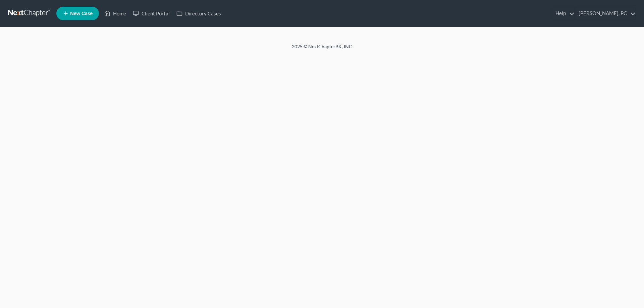 The height and width of the screenshot is (308, 644). What do you see at coordinates (151, 13) in the screenshot?
I see `a: Client Portal` at bounding box center [151, 13].